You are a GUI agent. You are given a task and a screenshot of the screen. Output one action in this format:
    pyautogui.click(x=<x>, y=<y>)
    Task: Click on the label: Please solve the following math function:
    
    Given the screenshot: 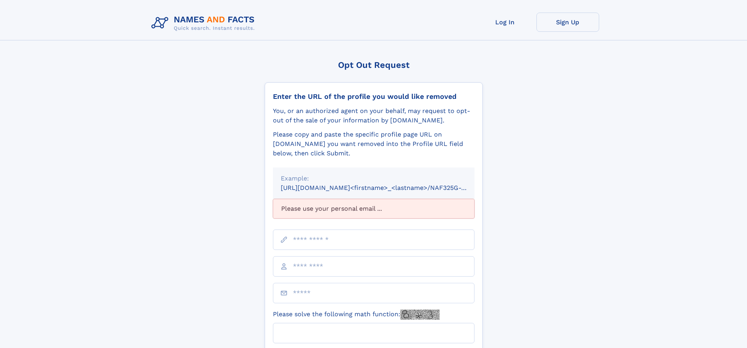 What is the action you would take?
    pyautogui.click(x=356, y=314)
    